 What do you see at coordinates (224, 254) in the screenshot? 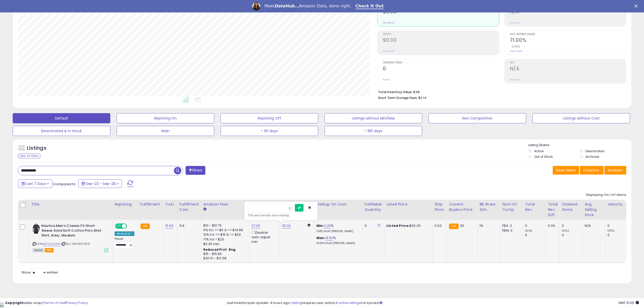
I see `div: $15 - $15.83` at bounding box center [224, 254].